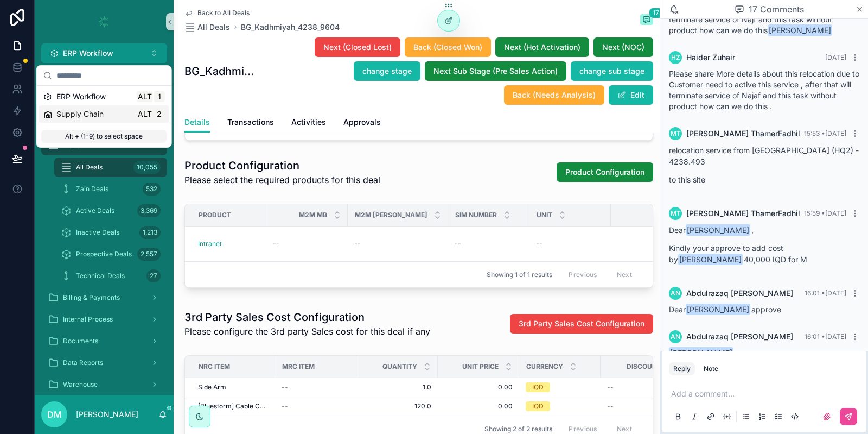  Describe the element at coordinates (397, 387) in the screenshot. I see `a: 1.0` at that location.